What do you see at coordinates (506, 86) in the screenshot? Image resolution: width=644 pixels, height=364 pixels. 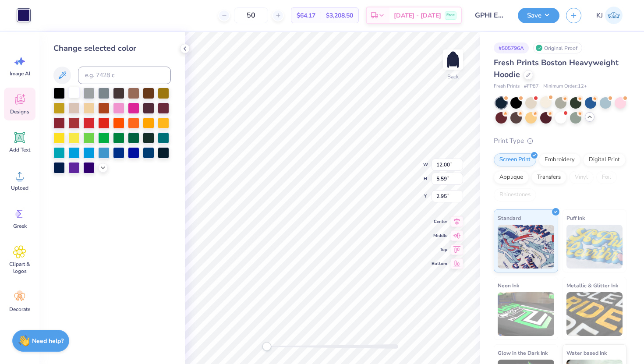 I see `span: Fresh Prints` at bounding box center [506, 86].